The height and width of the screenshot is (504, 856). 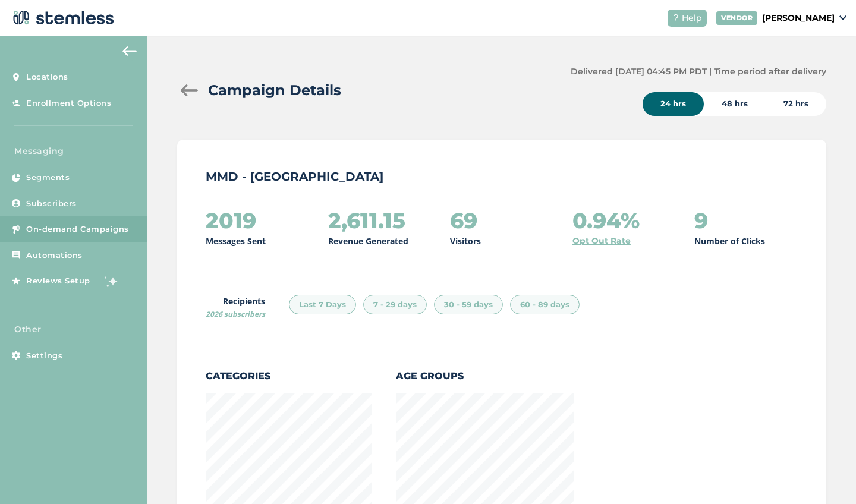 What do you see at coordinates (236, 241) in the screenshot?
I see `p: Messages Sent` at bounding box center [236, 241].